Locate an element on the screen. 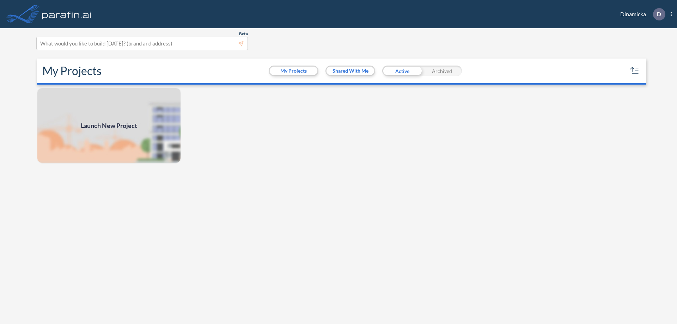 Image resolution: width=677 pixels, height=324 pixels. p: D is located at coordinates (659, 14).